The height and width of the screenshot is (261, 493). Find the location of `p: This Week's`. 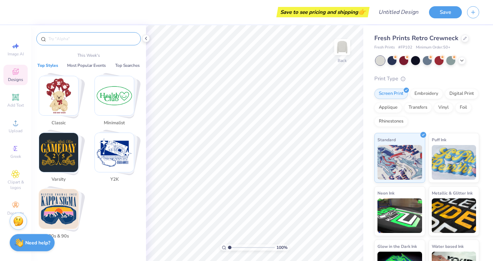

p: This Week's is located at coordinates (89, 55).